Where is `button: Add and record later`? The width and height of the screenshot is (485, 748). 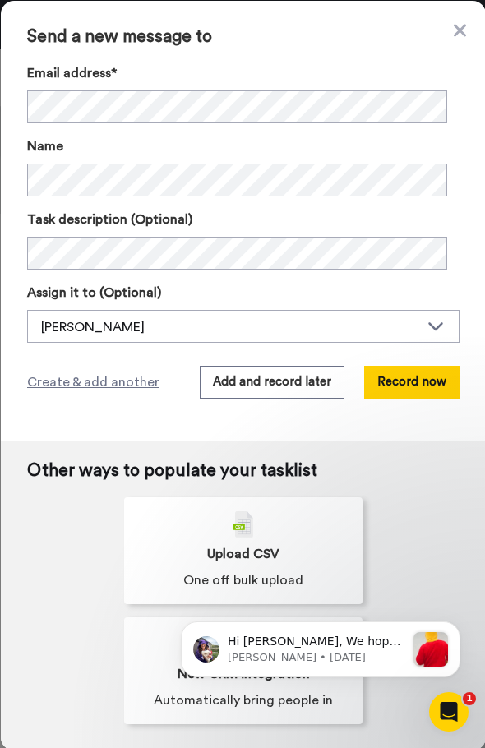
button: Add and record later is located at coordinates (272, 382).